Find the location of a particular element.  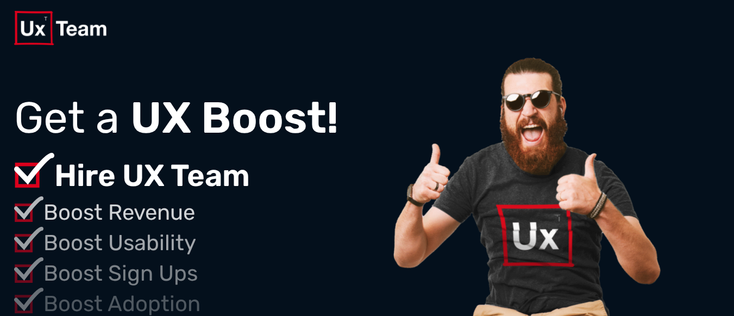

span: Get a is located at coordinates (67, 117).